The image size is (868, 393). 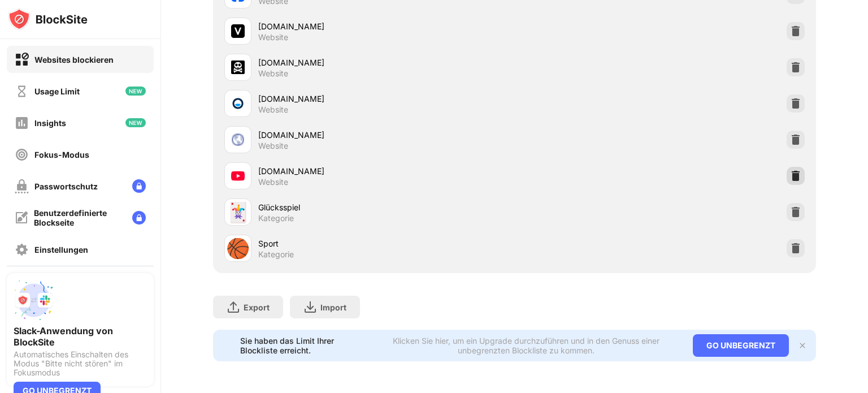 I want to click on img: insights-off.svg, so click(x=21, y=123).